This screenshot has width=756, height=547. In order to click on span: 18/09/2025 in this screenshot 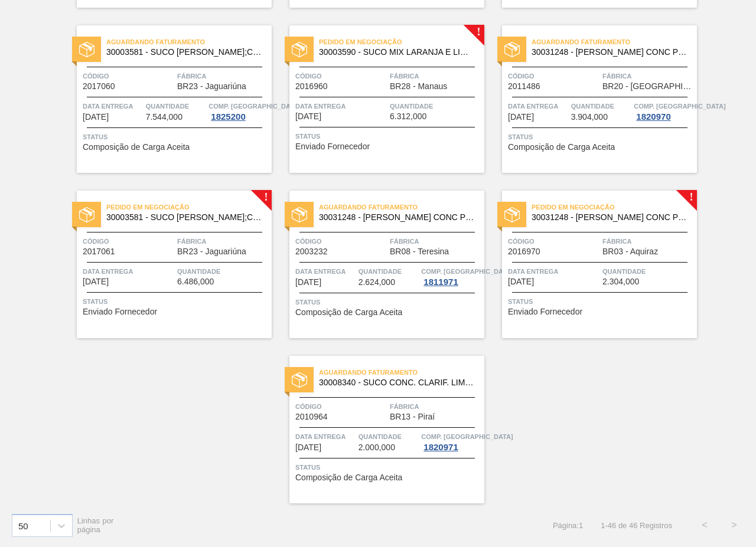, I will do `click(521, 117)`.